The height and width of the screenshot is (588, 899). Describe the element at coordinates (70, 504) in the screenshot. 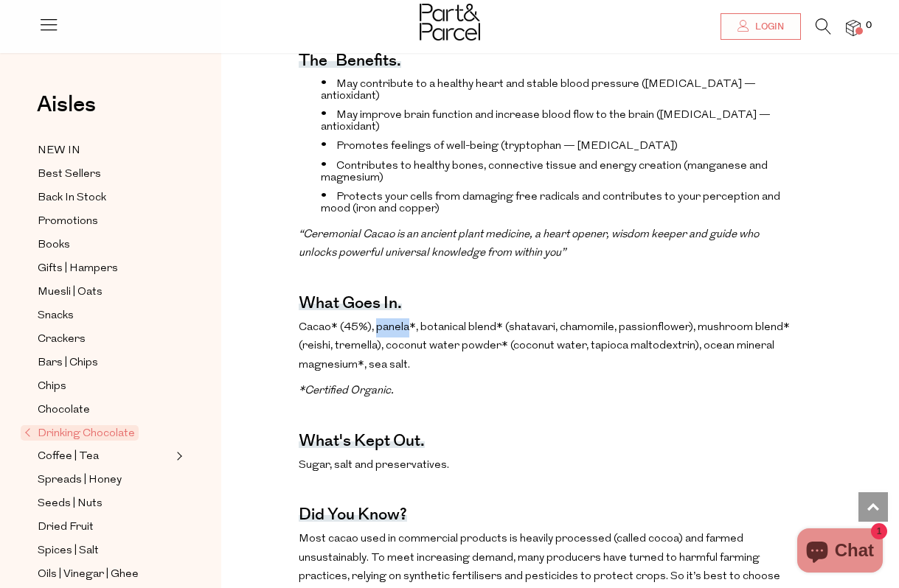

I see `span: Seeds | Nuts` at that location.